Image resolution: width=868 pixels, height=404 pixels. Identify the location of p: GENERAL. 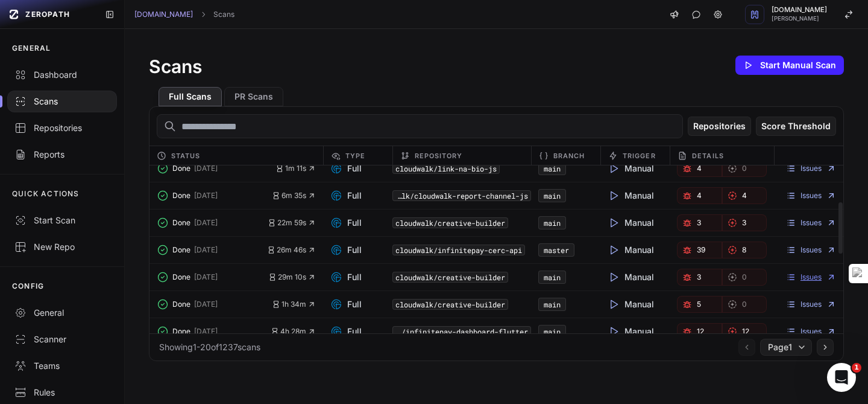
(31, 48).